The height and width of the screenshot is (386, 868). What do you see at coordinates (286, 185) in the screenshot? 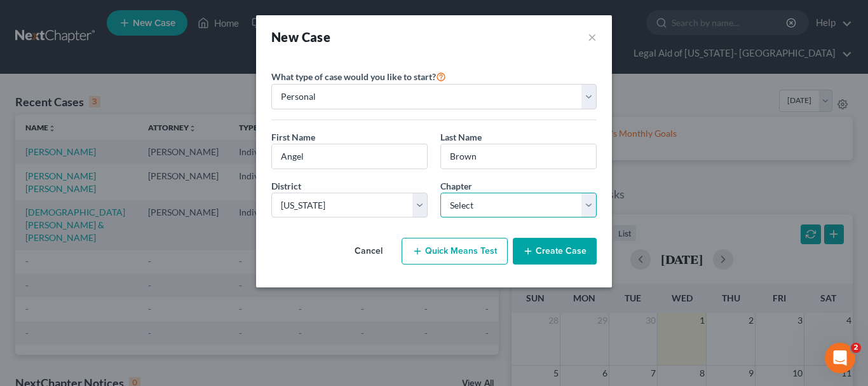
I see `span: District` at bounding box center [286, 185].